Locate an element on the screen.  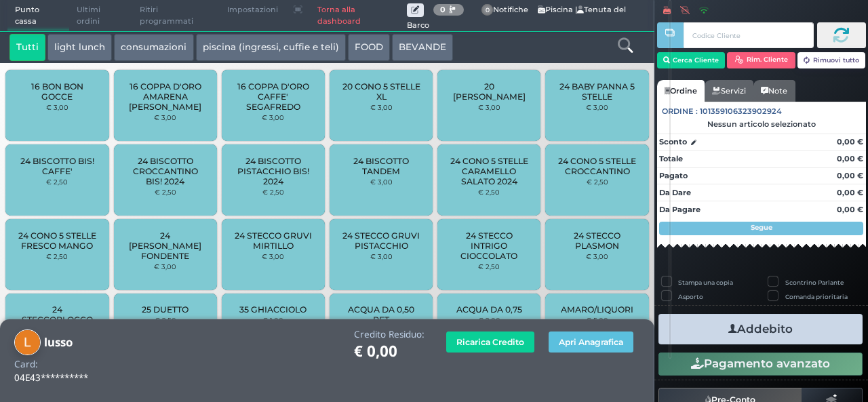
button: Rim. Cliente is located at coordinates (760, 61).